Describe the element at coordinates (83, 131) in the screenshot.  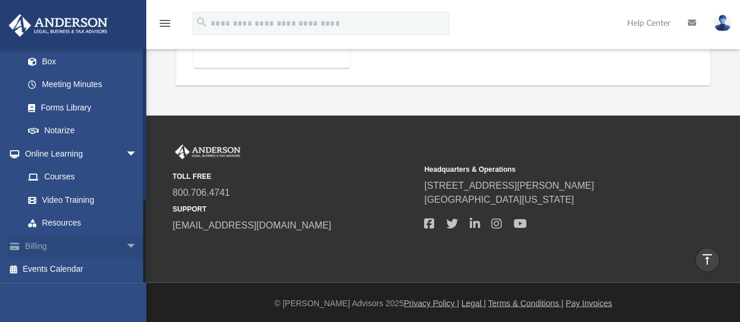
I see `a: Notarize` at that location.